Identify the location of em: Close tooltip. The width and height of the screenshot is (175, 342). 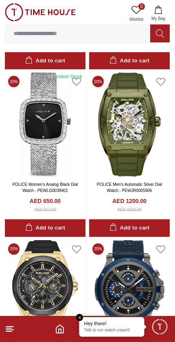
(80, 317).